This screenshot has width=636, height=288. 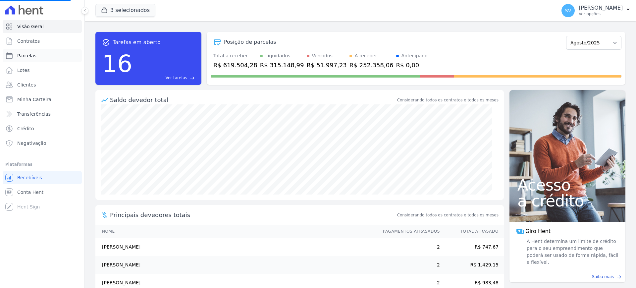 I want to click on span: Tarefas em aberto, so click(x=137, y=42).